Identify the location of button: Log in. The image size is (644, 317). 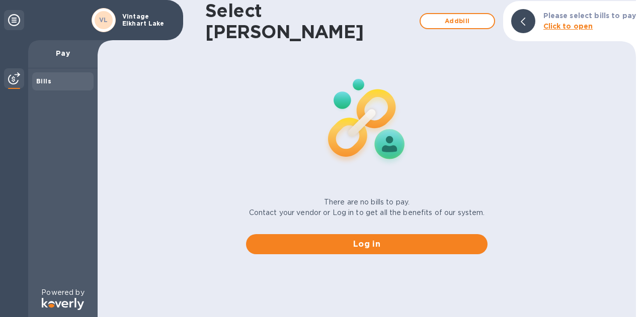
(367, 245).